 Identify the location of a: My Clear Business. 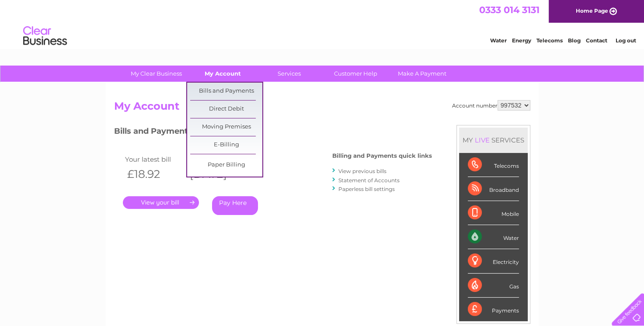
(156, 73).